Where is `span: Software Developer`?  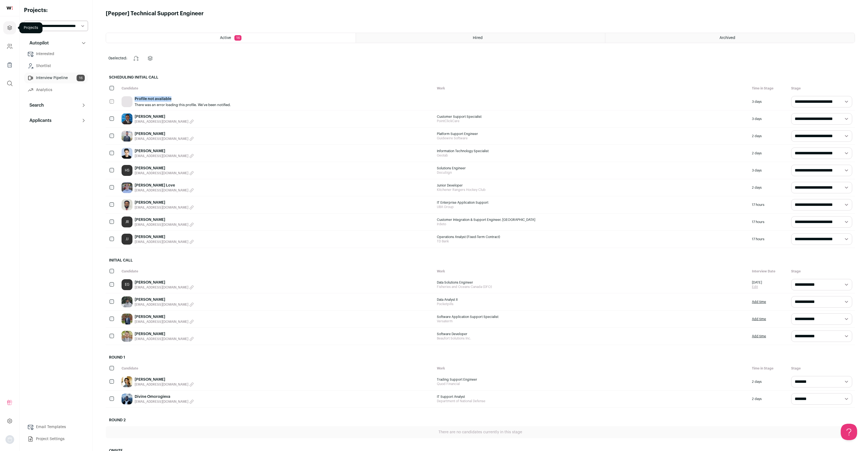 span: Software Developer is located at coordinates (592, 334).